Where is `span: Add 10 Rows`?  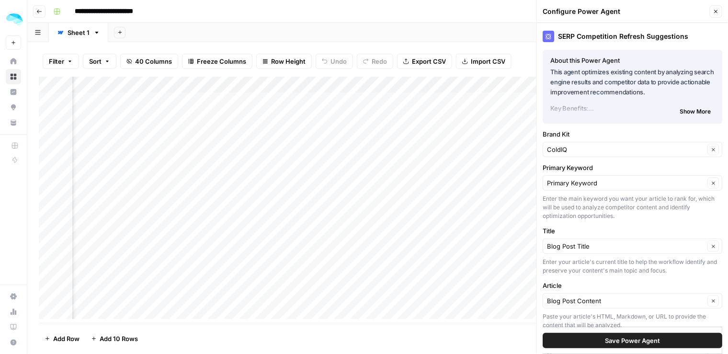
span: Add 10 Rows is located at coordinates (119, 338).